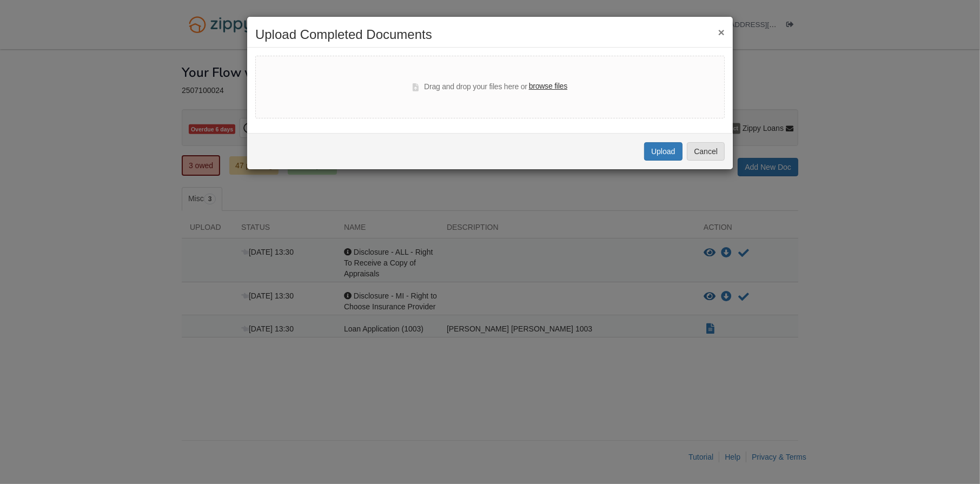  I want to click on label: browse files, so click(548, 86).